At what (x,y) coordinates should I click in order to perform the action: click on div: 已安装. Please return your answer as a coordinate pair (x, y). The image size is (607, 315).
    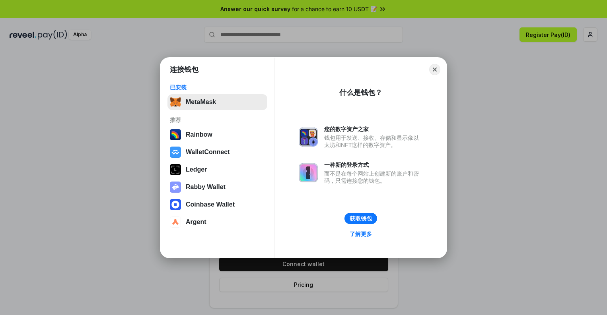
    Looking at the image, I should click on (217, 88).